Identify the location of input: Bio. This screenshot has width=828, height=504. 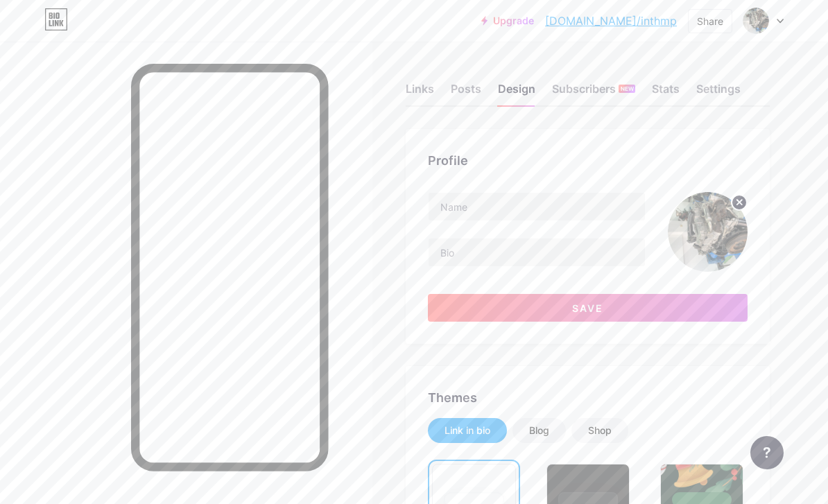
(537, 252).